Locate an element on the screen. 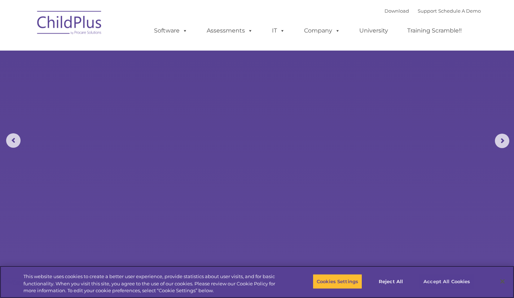  button: Close is located at coordinates (503, 281).